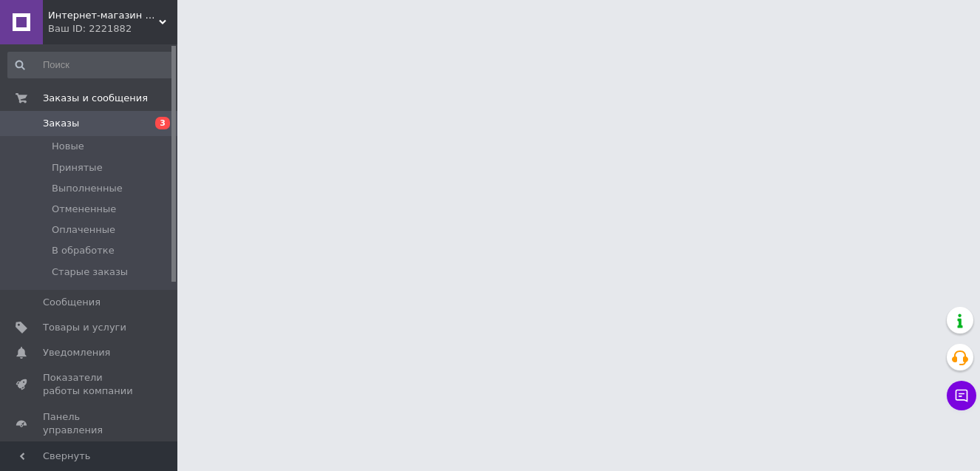 The image size is (980, 471). I want to click on span: 3, so click(162, 123).